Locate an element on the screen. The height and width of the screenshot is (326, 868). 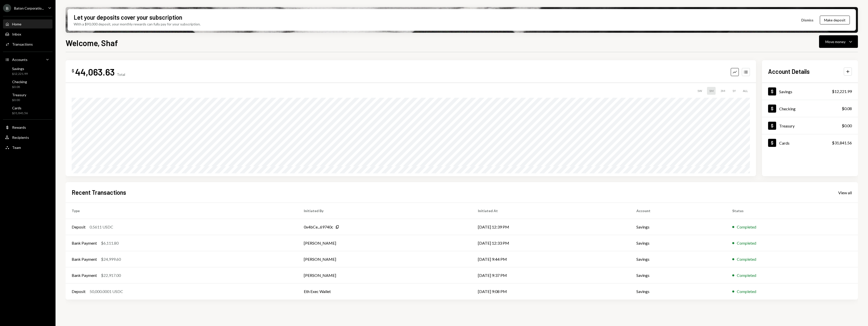
td: Eth Exec Wallet is located at coordinates (385, 292).